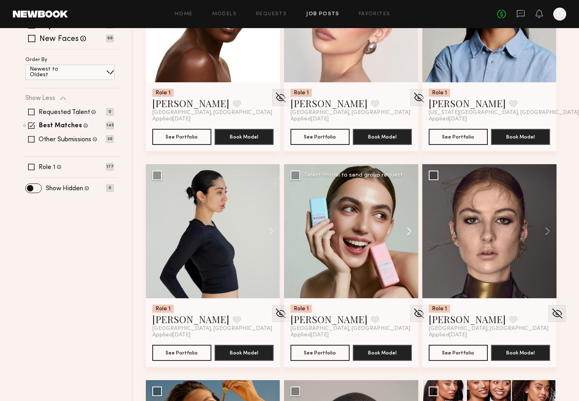 The height and width of the screenshot is (401, 579). I want to click on a: D, so click(560, 14).